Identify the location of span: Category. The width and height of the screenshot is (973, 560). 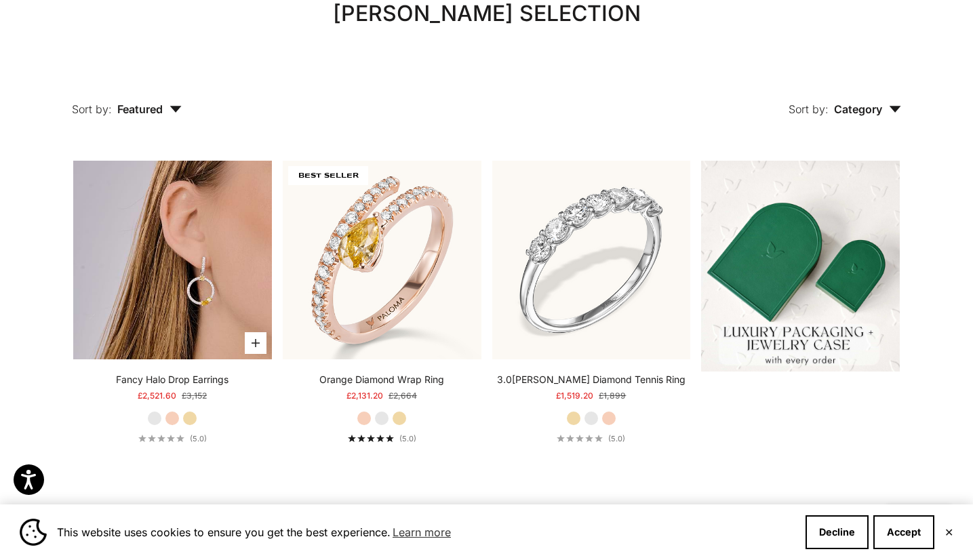
(867, 109).